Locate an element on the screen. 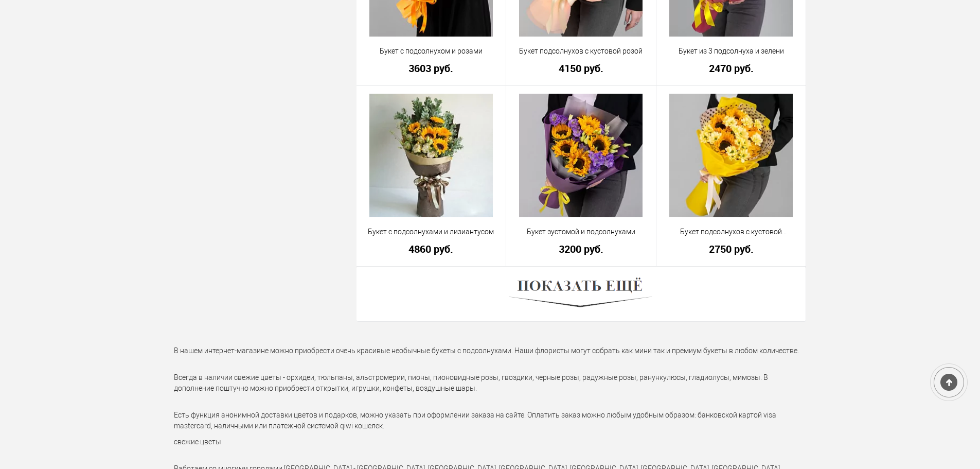 This screenshot has width=980, height=469. a: Букет подсолнухов с кустовой хризантемой is located at coordinates (731, 232).